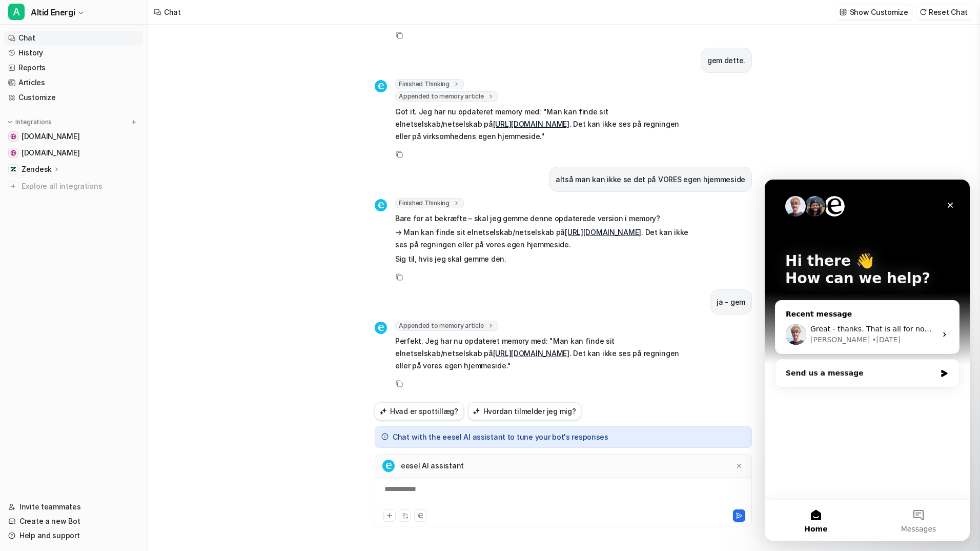  What do you see at coordinates (80, 186) in the screenshot?
I see `span: Explore all integrations` at bounding box center [80, 186].